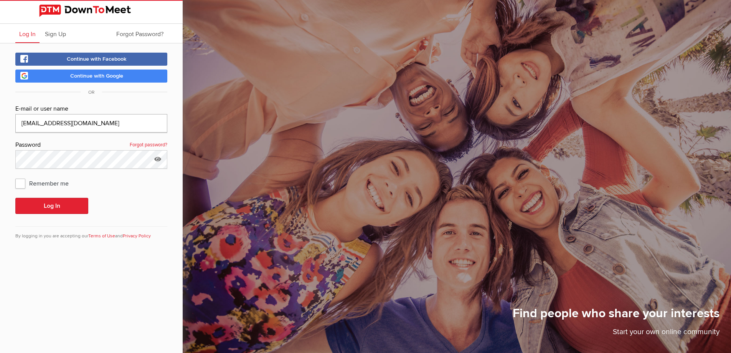 The width and height of the screenshot is (731, 353). What do you see at coordinates (55, 34) in the screenshot?
I see `span: Sign Up` at bounding box center [55, 34].